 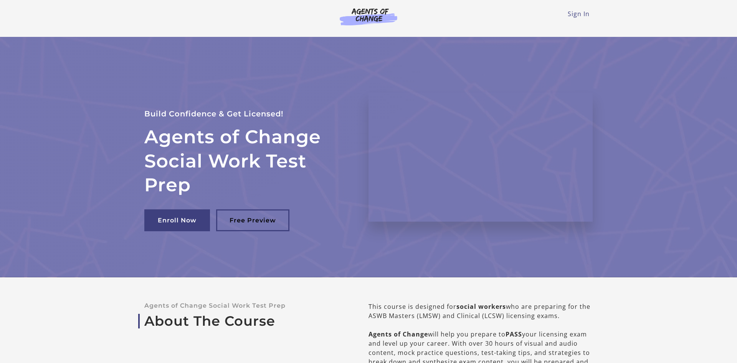 I want to click on img: Agents of Change Logo, so click(x=369, y=17).